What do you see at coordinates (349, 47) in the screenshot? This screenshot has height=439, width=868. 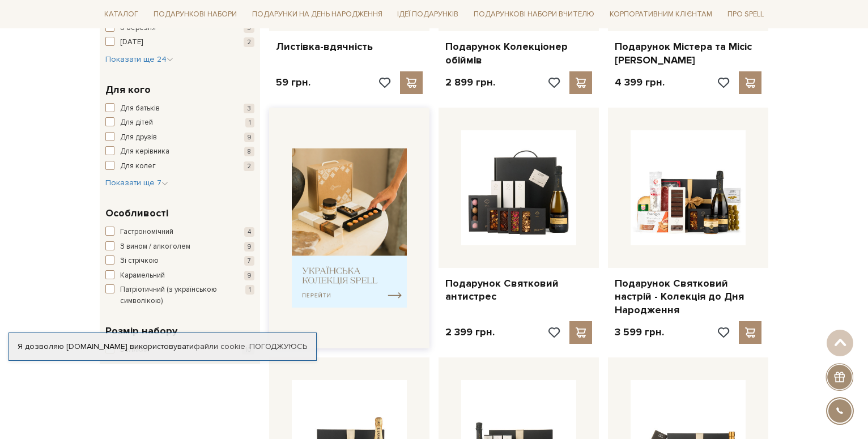 I see `a: Листівка-вдячність` at bounding box center [349, 47].